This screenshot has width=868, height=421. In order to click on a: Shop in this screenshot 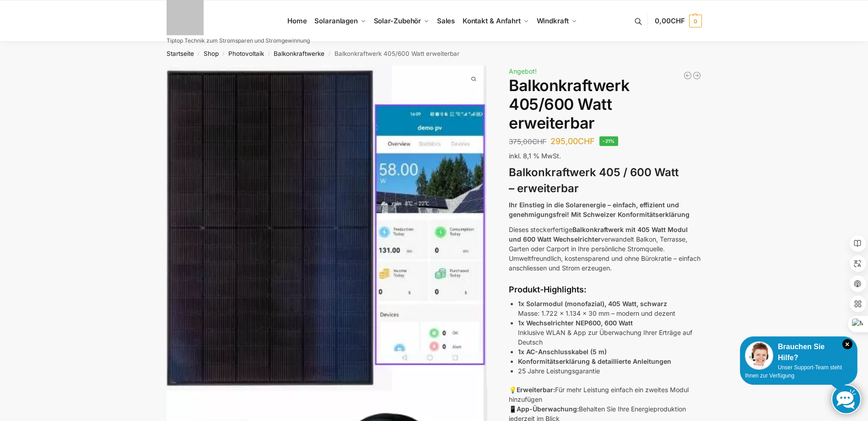, I will do `click(211, 53)`.